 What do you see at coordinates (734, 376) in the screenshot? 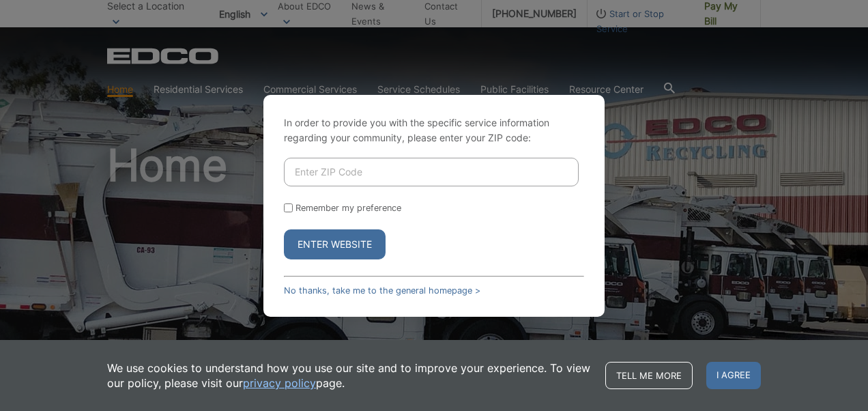
I see `span: I agree` at bounding box center [734, 376].